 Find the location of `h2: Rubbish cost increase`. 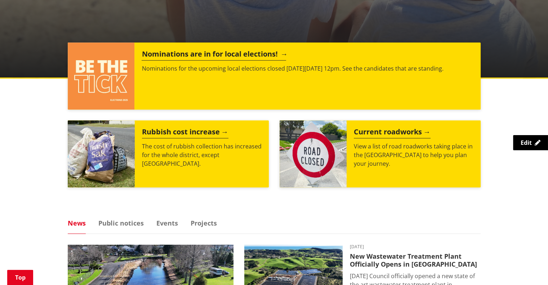

h2: Rubbish cost increase is located at coordinates (185, 133).